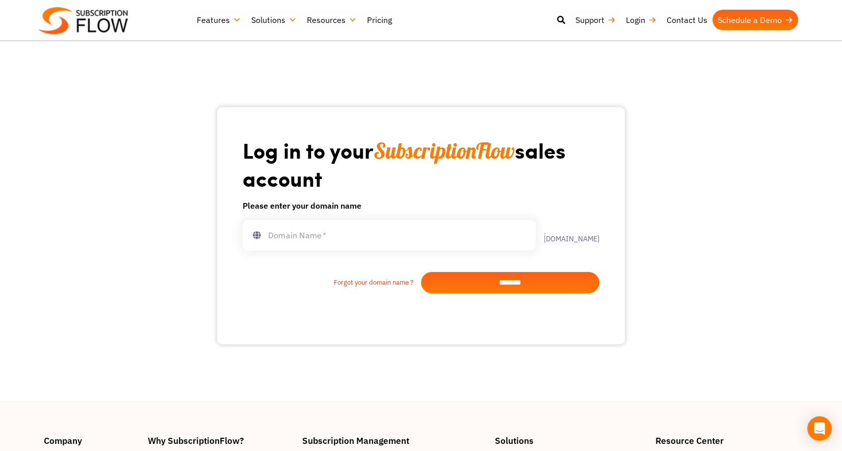  What do you see at coordinates (421, 164) in the screenshot?
I see `h1: Log in to your sales account` at bounding box center [421, 164].